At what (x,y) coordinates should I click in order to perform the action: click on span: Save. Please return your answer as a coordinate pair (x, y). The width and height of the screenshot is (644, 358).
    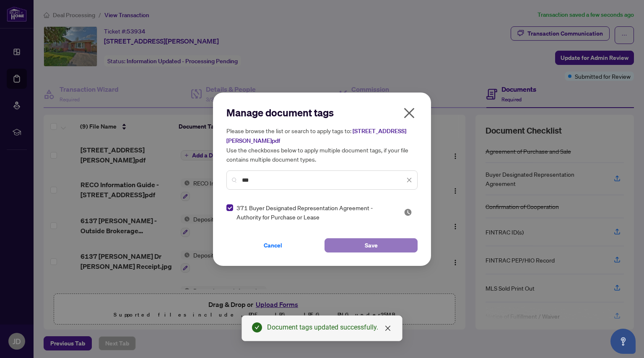
    Looking at the image, I should click on (371, 246).